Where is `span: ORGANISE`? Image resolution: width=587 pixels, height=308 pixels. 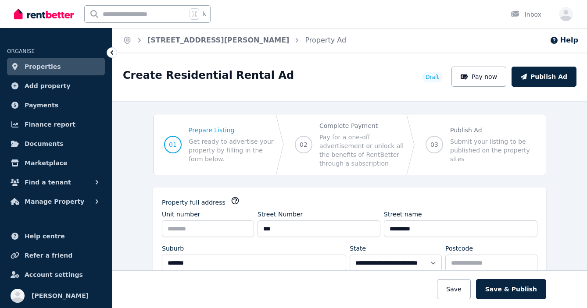
span: ORGANISE is located at coordinates (21, 51).